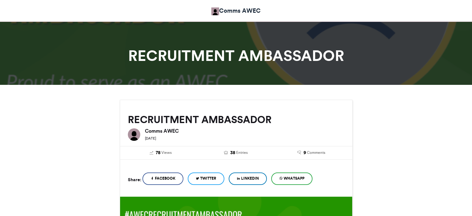 The width and height of the screenshot is (472, 216). What do you see at coordinates (294, 178) in the screenshot?
I see `span: WhatsApp` at bounding box center [294, 178].